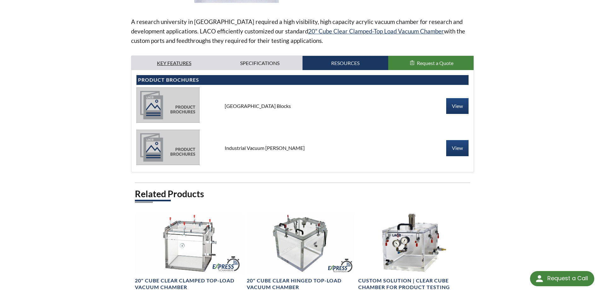 The height and width of the screenshot is (290, 605). I want to click on button: Request a Quote, so click(431, 63).